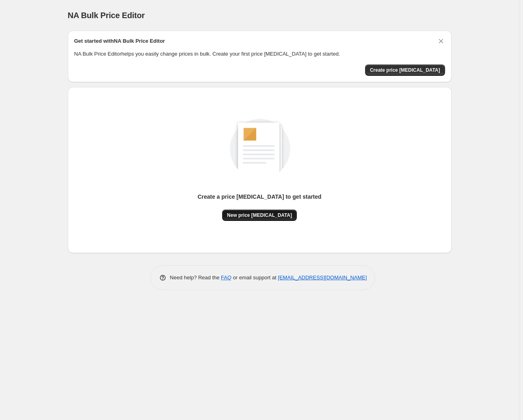 The width and height of the screenshot is (523, 420). Describe the element at coordinates (254, 277) in the screenshot. I see `span: or email support at` at that location.